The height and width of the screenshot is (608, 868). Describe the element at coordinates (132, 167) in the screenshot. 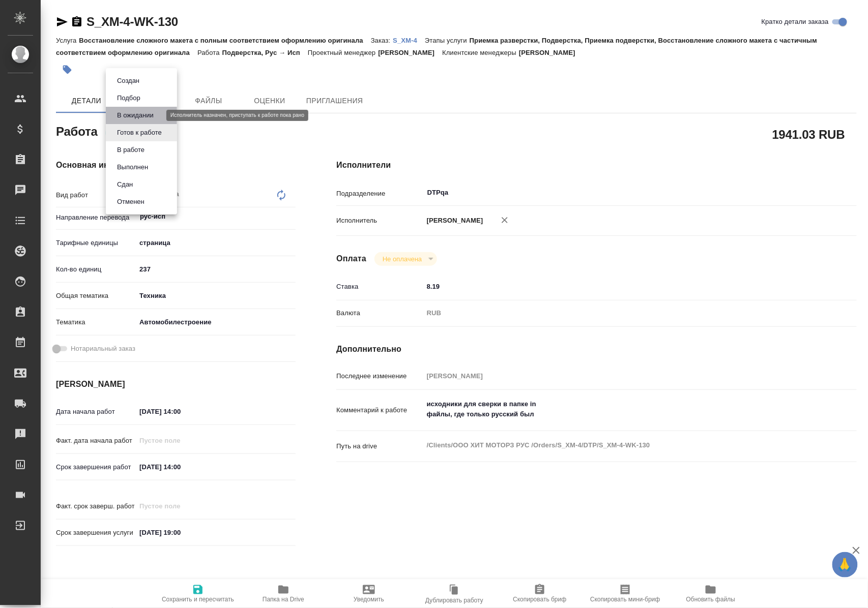

I see `button: Выполнен` at that location.